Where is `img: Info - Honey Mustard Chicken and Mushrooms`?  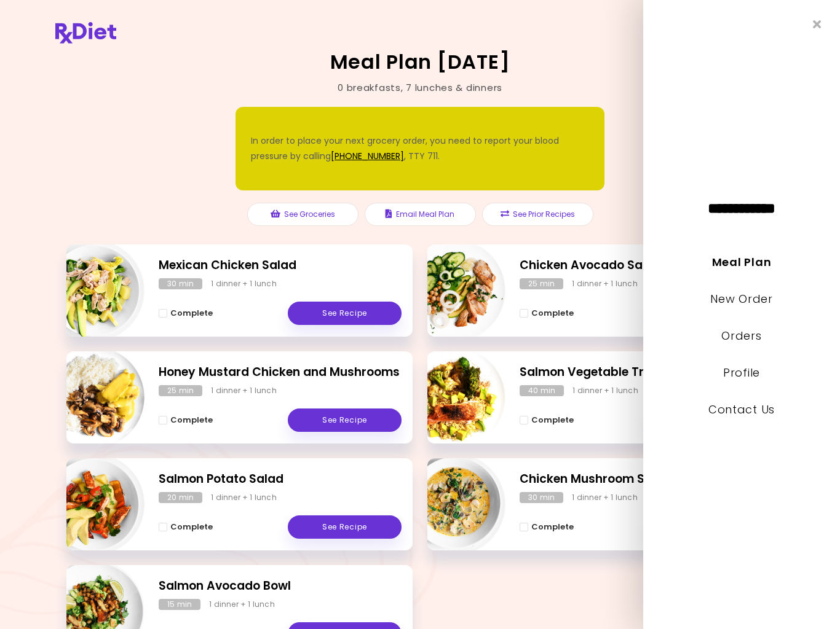
img: Info - Honey Mustard Chicken and Mushrooms is located at coordinates (93, 398).